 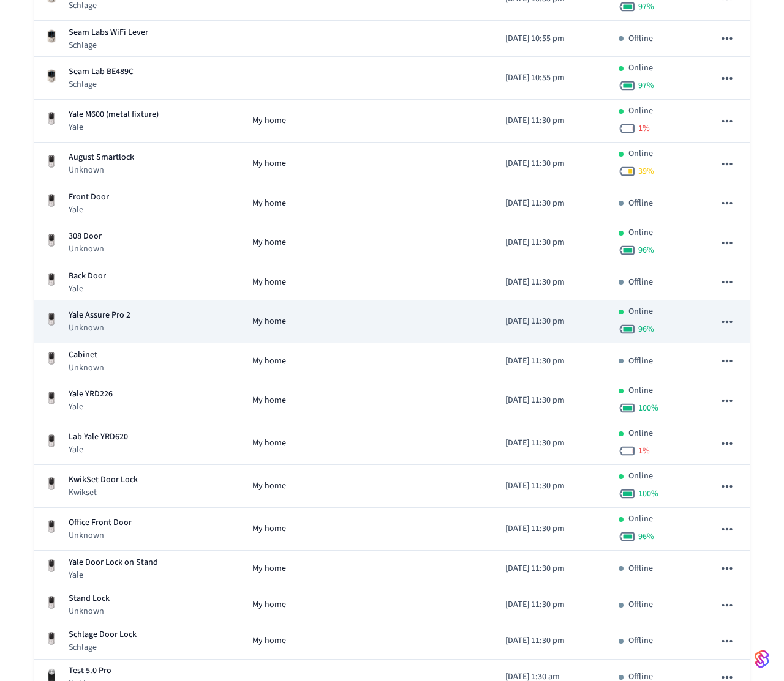 What do you see at coordinates (113, 562) in the screenshot?
I see `p: Yale Door Lock on Stand` at bounding box center [113, 562].